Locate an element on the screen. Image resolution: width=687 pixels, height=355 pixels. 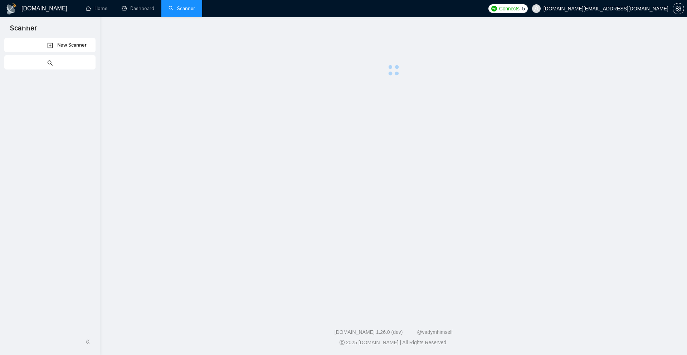
span: setting is located at coordinates (679, 9).